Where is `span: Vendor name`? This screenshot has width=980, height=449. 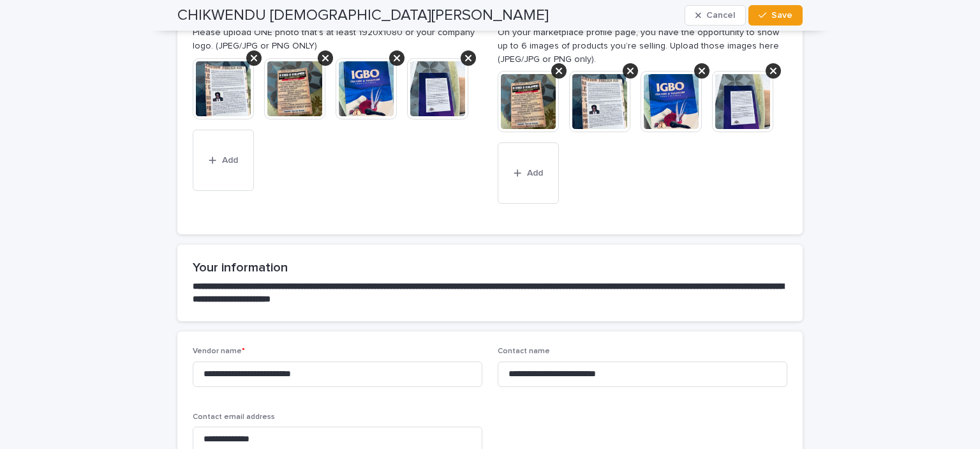
span: Vendor name is located at coordinates (219, 351).